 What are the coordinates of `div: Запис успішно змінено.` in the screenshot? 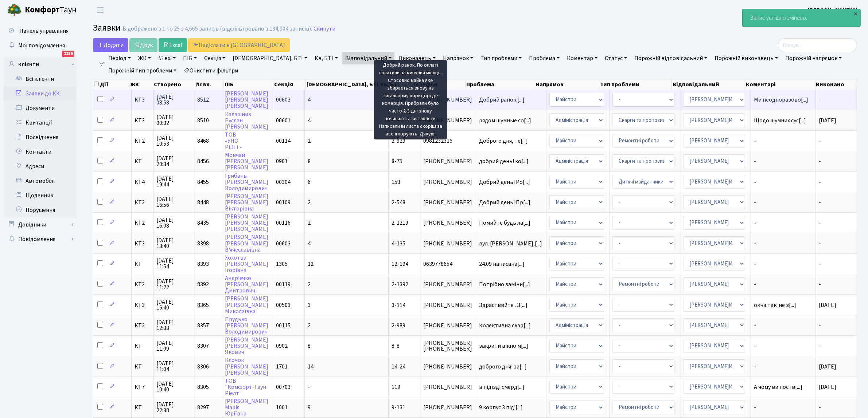 It's located at (801, 18).